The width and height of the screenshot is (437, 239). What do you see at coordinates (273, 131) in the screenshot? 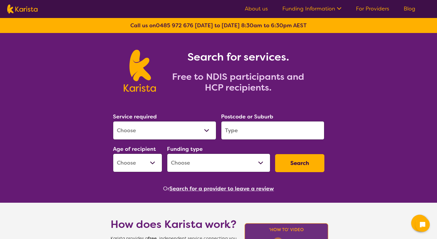
I see `input: Type` at bounding box center [273, 131].